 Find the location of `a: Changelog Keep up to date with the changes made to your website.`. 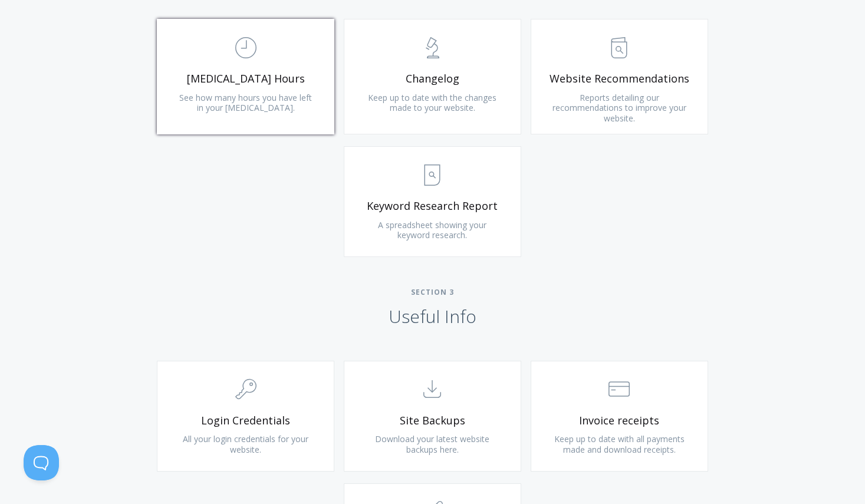

a: Changelog Keep up to date with the changes made to your website. is located at coordinates (432, 76).